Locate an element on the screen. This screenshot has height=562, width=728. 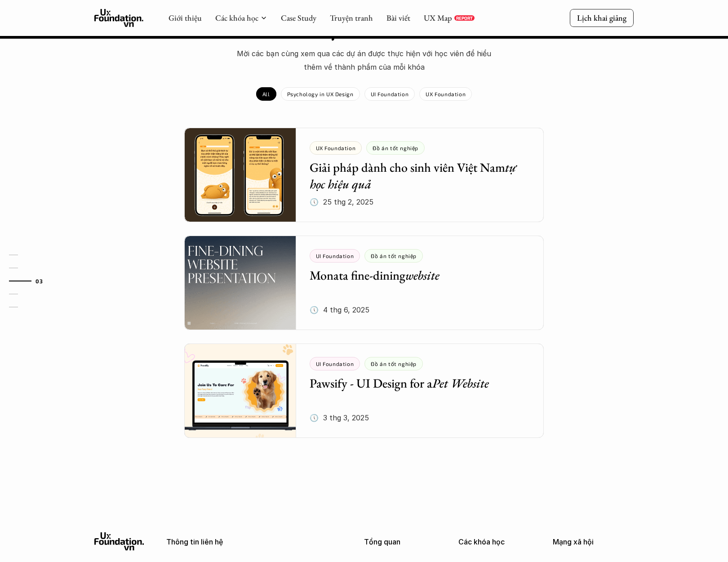
p: UX Foundation is located at coordinates (445, 94).